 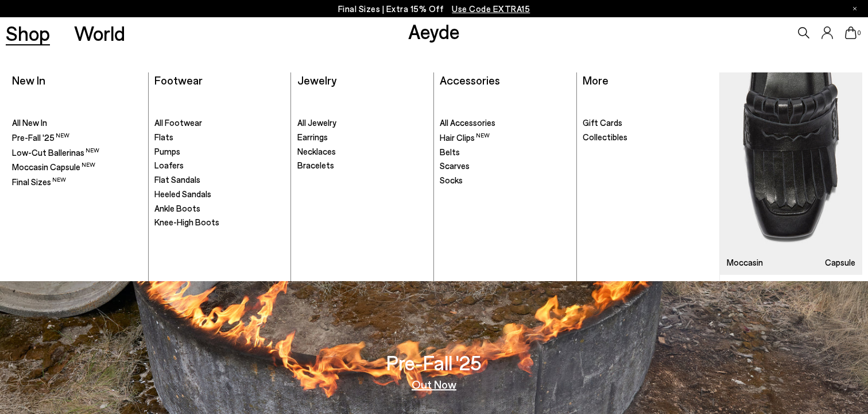 I want to click on span: 0, so click(x=859, y=33).